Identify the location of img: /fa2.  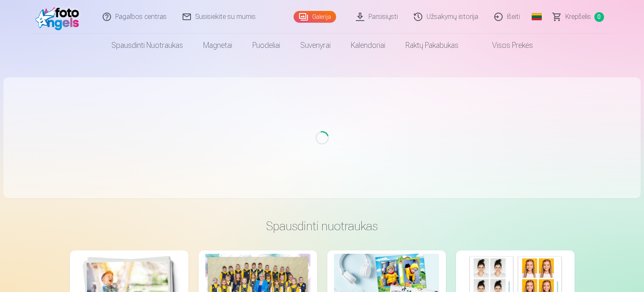
(59, 17).